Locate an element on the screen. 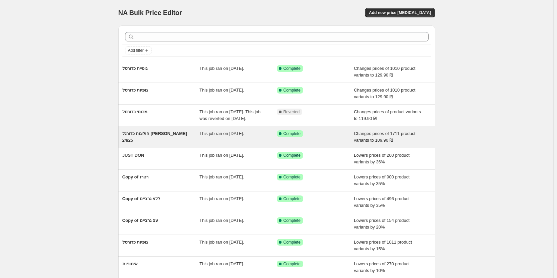 The image size is (557, 278). span: Lowers prices of 496 product variants by 35% is located at coordinates (382, 202).